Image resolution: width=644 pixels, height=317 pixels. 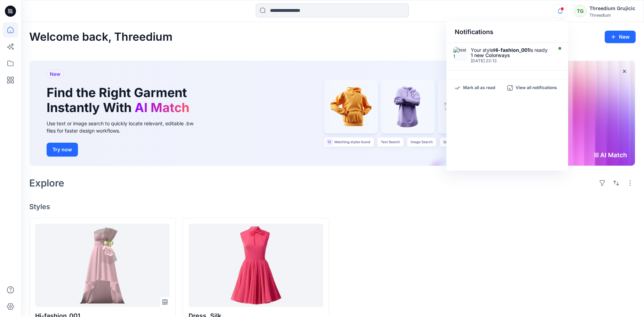 I want to click on button: New, so click(x=620, y=37).